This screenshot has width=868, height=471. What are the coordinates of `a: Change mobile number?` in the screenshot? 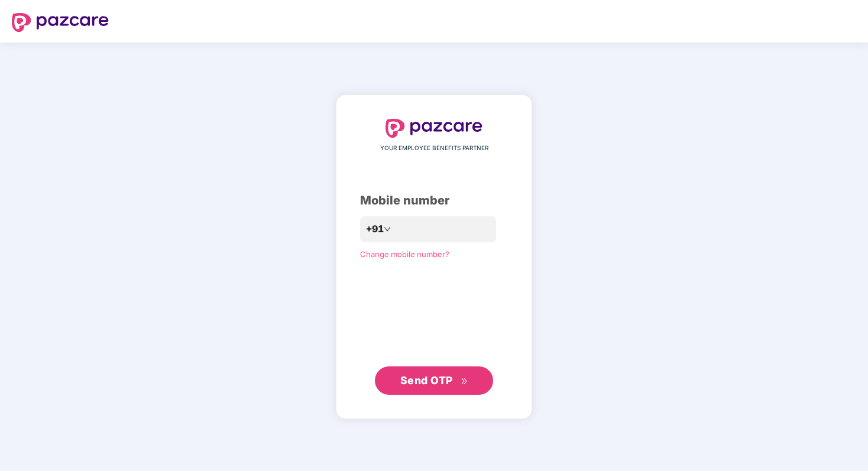 It's located at (404, 254).